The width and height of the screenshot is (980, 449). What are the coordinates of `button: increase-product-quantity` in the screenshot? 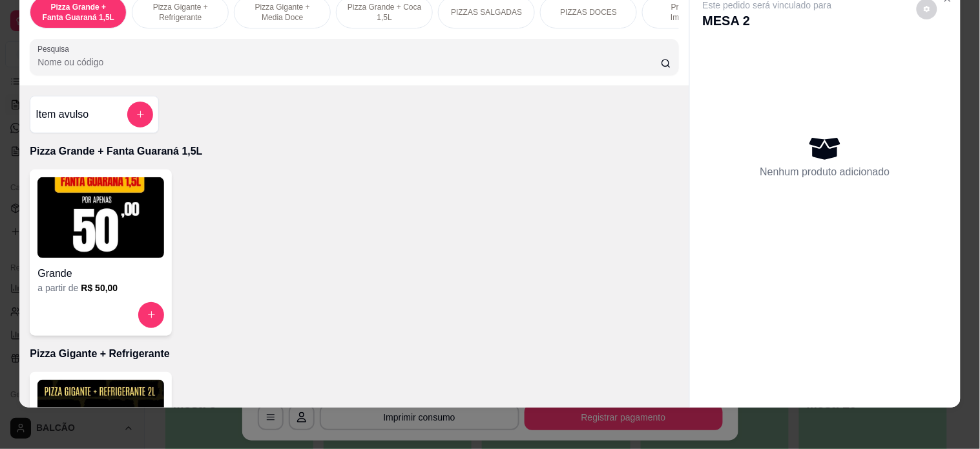 It's located at (151, 315).